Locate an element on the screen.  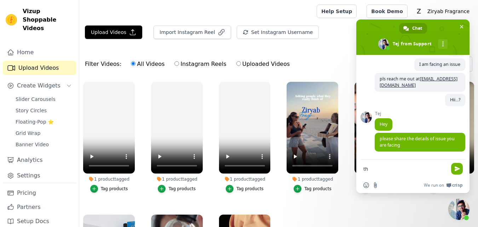
span: Grid Wrap is located at coordinates (28, 133).